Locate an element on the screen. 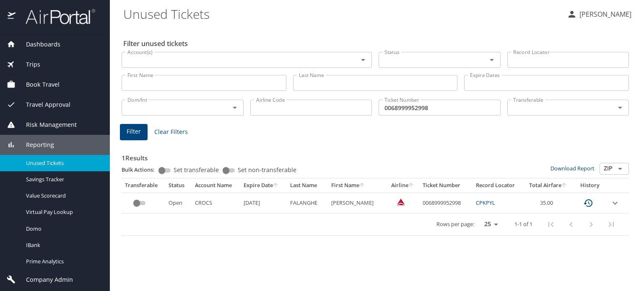 Image resolution: width=644 pixels, height=291 pixels. img: Delta Airlines is located at coordinates (401, 202).